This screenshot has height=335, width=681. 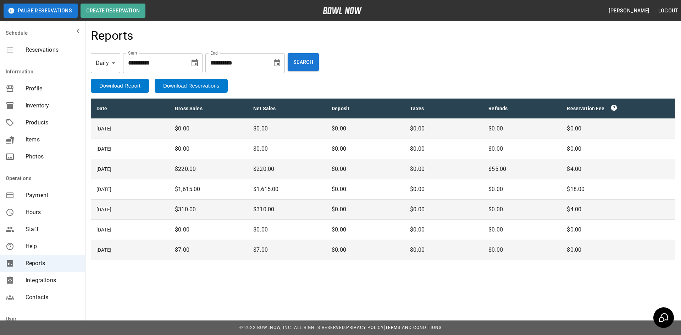 What do you see at coordinates (277, 63) in the screenshot?
I see `button: Choose date, selected date is Sep 26, 2025` at bounding box center [277, 63].